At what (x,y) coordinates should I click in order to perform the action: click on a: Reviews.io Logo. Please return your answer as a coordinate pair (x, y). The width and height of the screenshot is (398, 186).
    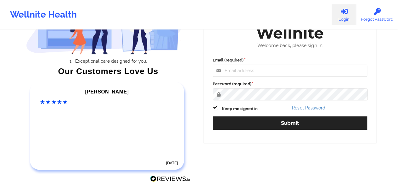
    Looking at the image, I should click on (170, 180).